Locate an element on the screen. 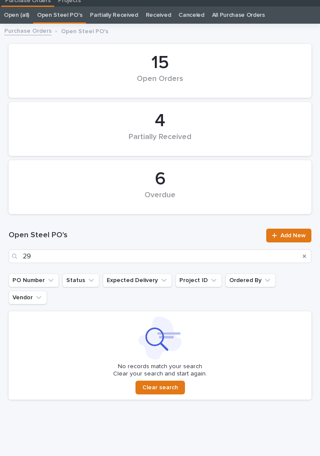 This screenshot has width=320, height=456. div: Search is located at coordinates (160, 256).